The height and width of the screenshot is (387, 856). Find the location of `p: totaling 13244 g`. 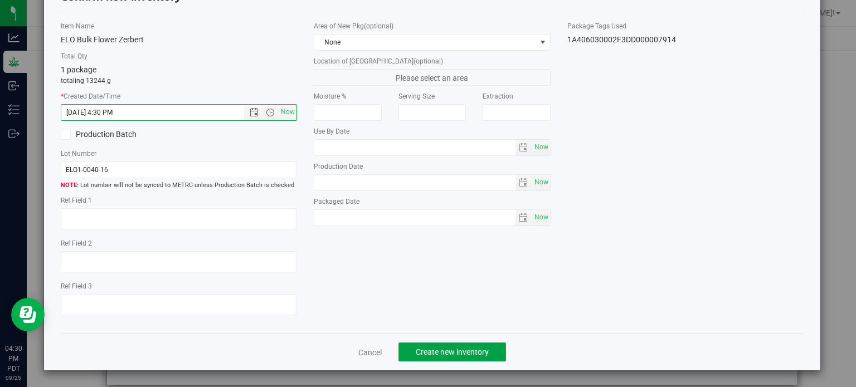

p: totaling 13244 g is located at coordinates (179, 81).